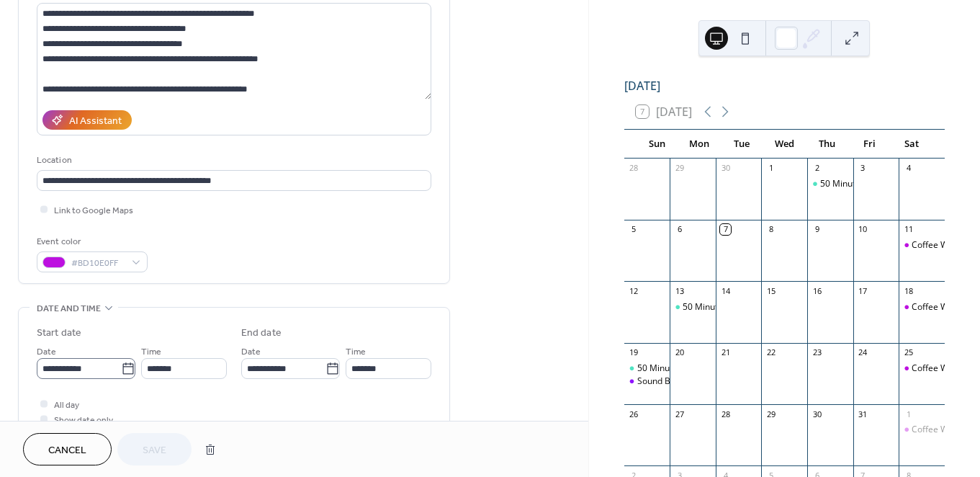 This screenshot has height=477, width=980. Describe the element at coordinates (741, 144) in the screenshot. I see `div: Tue` at that location.